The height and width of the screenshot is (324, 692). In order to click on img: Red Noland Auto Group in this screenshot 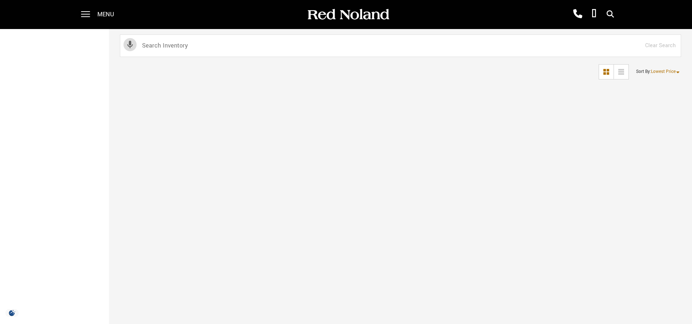, I will do `click(348, 15)`.